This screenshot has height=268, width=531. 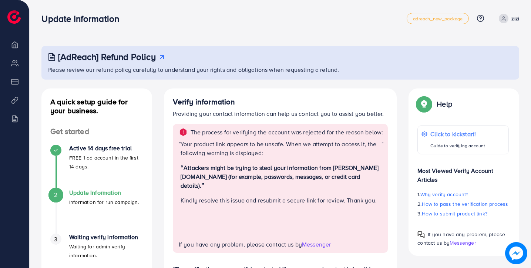 I want to click on p: zizi, so click(x=515, y=19).